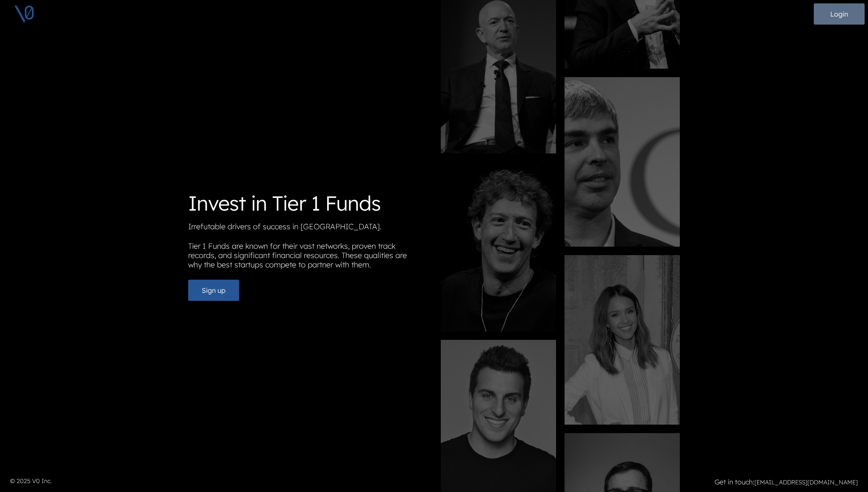  I want to click on p: Tier 1 Funds are known for their vast networks, proven track records, and significant financial r..., so click(307, 257).